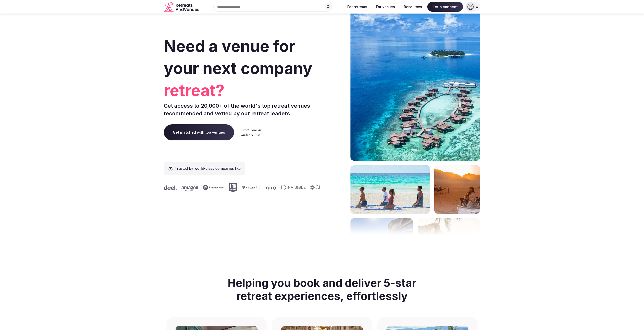 The width and height of the screenshot is (644, 330). What do you see at coordinates (413, 7) in the screenshot?
I see `button: Resources` at bounding box center [413, 7].